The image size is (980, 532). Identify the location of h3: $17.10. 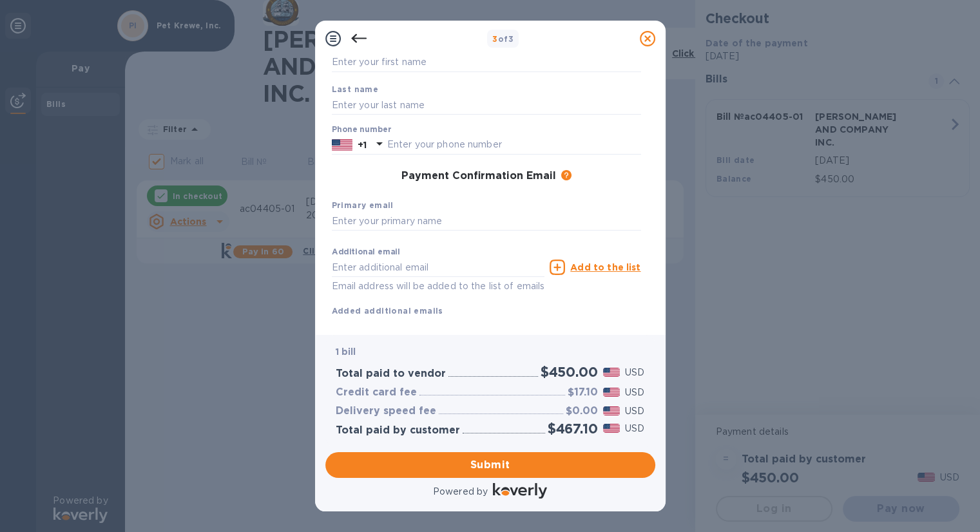
(583, 393).